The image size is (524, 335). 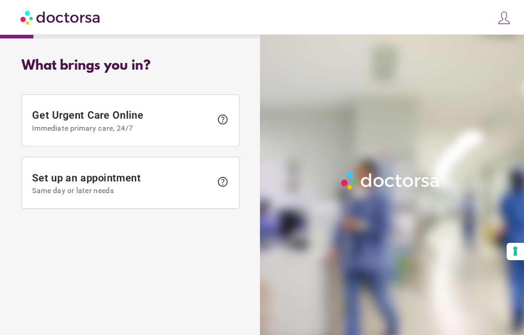 I want to click on span: Immediate primary care, 24/7, so click(x=122, y=128).